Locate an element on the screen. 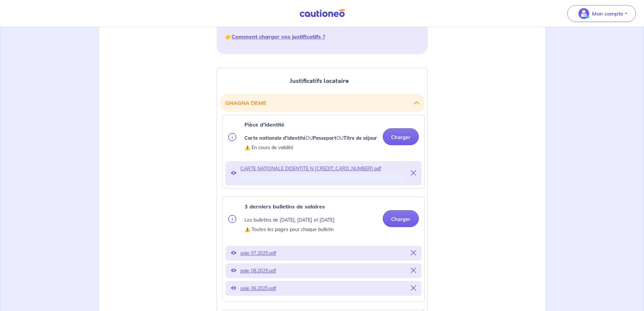 The width and height of the screenshot is (644, 311). button: GNAGNA DEME is located at coordinates (322, 103).